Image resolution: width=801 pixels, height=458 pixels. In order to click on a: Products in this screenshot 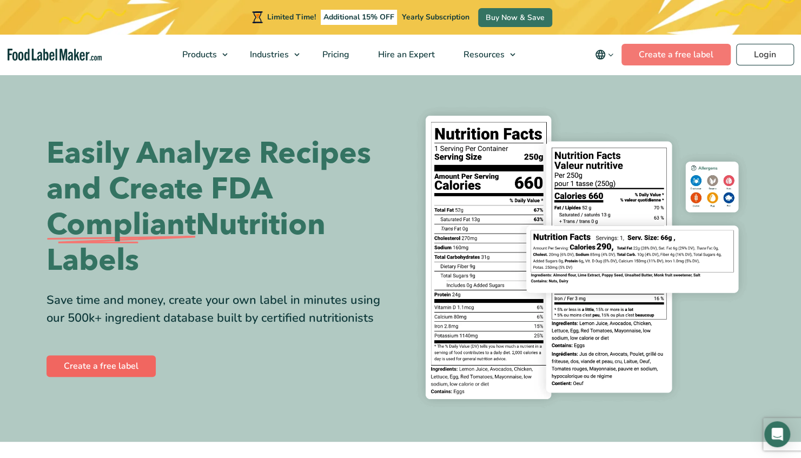, I will do `click(201, 55)`.